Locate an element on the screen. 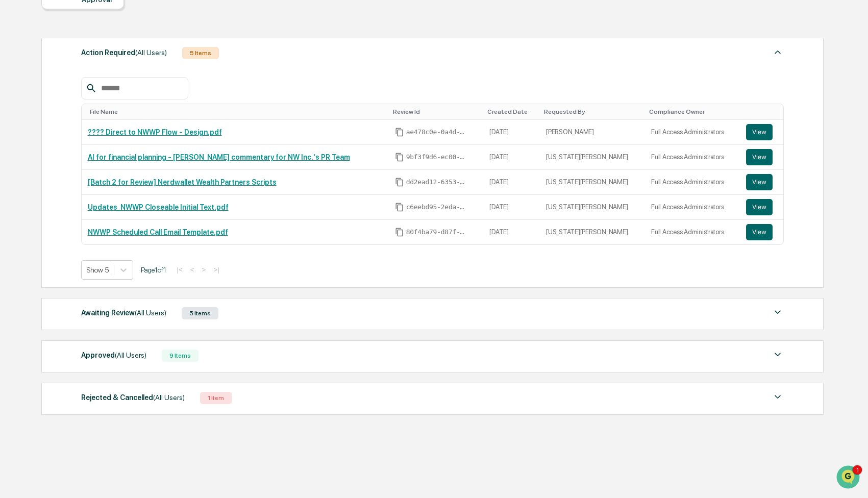 The width and height of the screenshot is (868, 498). div: Start new chat is located at coordinates (107, 83).